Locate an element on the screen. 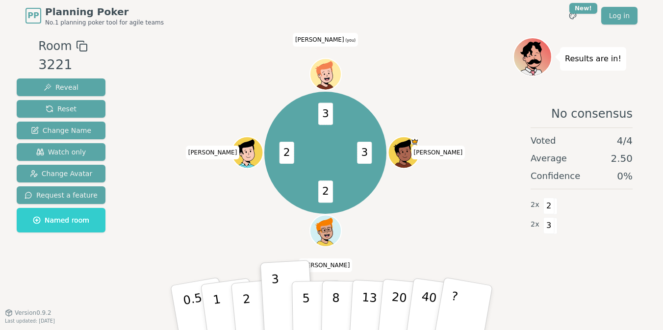  div: 3221 is located at coordinates (63, 65).